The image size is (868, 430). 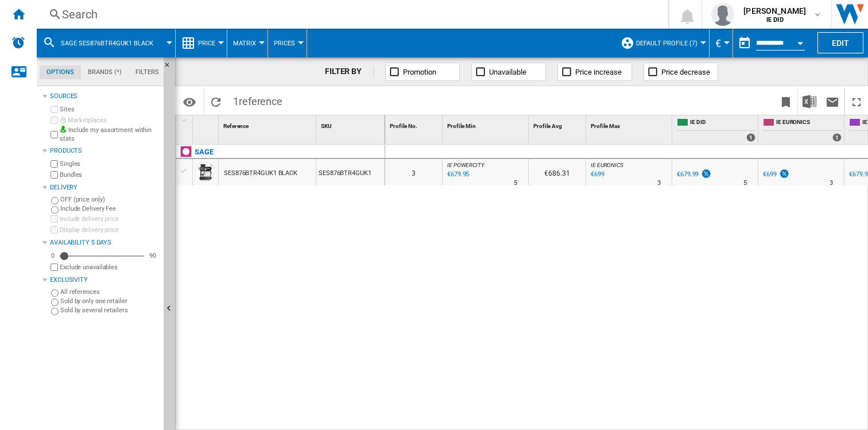 What do you see at coordinates (105, 242) in the screenshot?
I see `div: Availability 5 Days` at bounding box center [105, 242].